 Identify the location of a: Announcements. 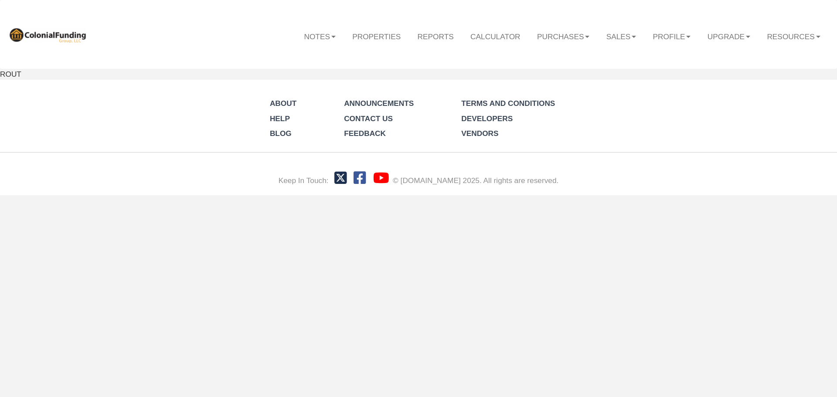
(379, 103).